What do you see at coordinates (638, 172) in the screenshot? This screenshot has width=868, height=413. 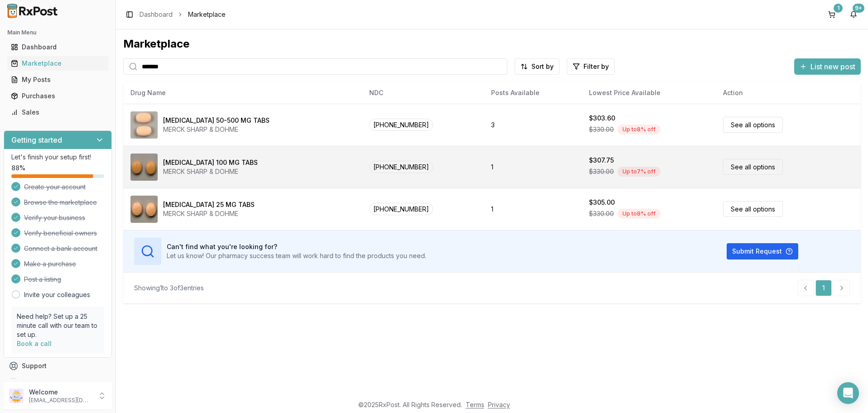 I see `div: Up to 7 % off` at bounding box center [638, 172].